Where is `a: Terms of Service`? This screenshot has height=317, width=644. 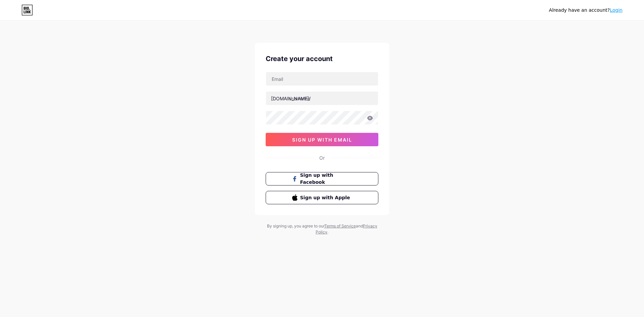 a: Terms of Service is located at coordinates (340, 226).